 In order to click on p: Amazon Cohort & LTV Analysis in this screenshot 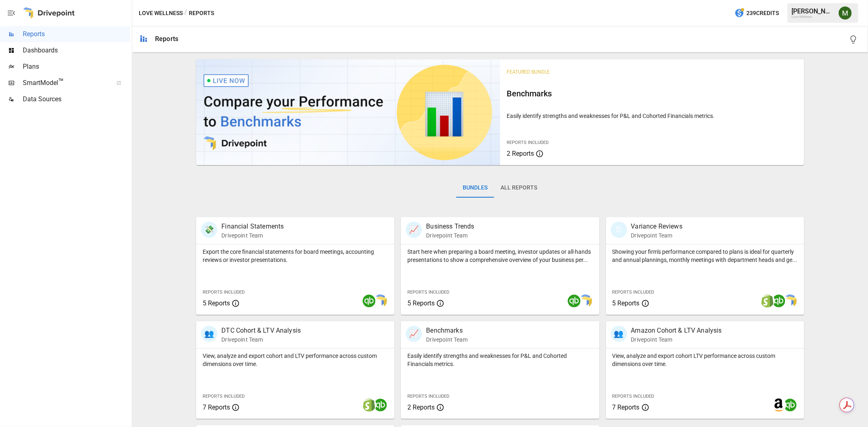, I will do `click(676, 331)`.